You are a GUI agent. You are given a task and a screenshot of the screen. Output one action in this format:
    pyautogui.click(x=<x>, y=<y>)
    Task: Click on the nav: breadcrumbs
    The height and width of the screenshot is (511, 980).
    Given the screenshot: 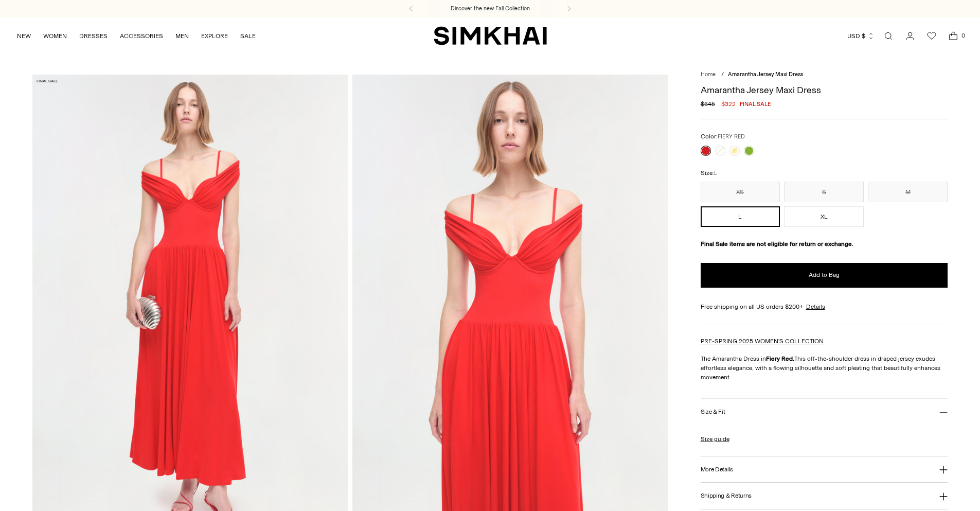 What is the action you would take?
    pyautogui.click(x=824, y=74)
    